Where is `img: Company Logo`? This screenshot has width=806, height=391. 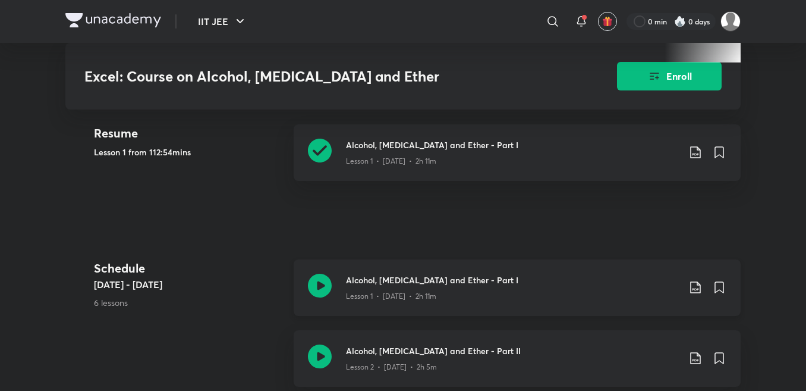 img: Company Logo is located at coordinates (113, 20).